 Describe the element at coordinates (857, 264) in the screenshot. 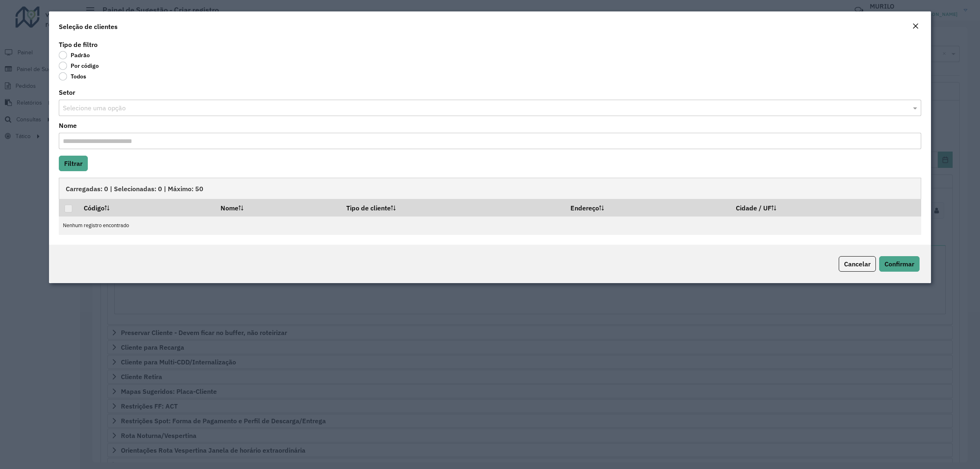

I see `span: Cancelar` at that location.